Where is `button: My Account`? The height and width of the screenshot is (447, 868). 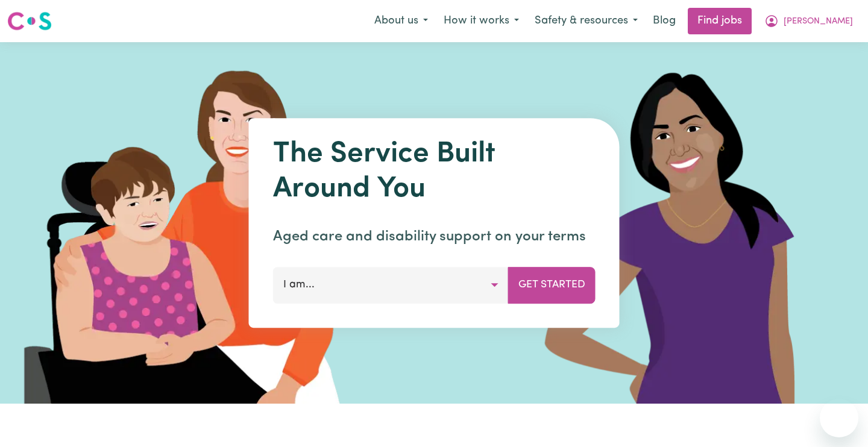 button: My Account is located at coordinates (808, 21).